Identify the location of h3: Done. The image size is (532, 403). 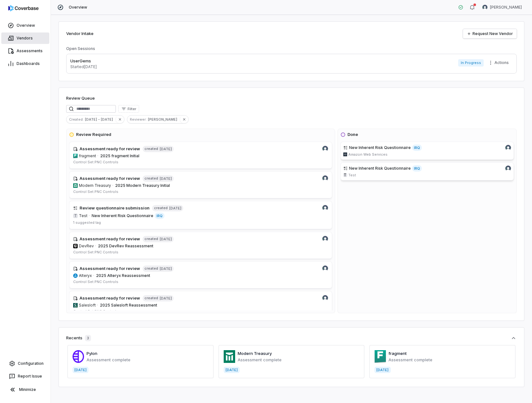
(353, 134).